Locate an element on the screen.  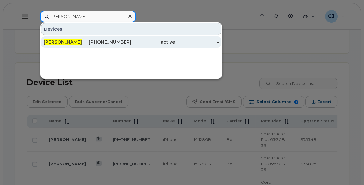
div: Devices is located at coordinates (131, 29).